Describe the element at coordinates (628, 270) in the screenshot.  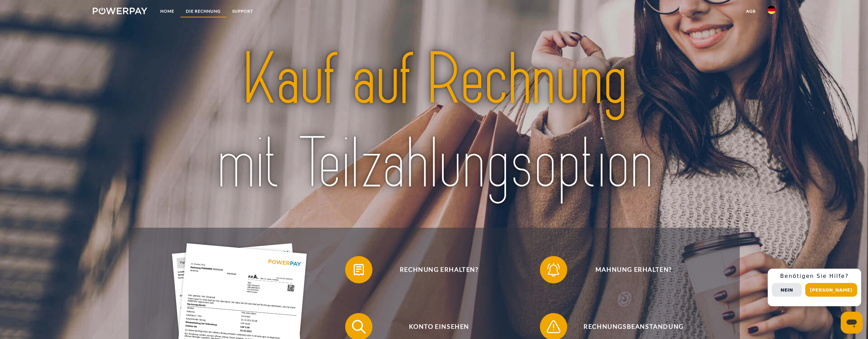
I see `a: Mahnung erhalten?` at that location.